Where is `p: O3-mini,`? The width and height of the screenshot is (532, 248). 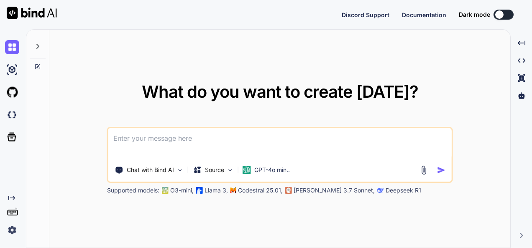
p: O3-mini, is located at coordinates (182, 191).